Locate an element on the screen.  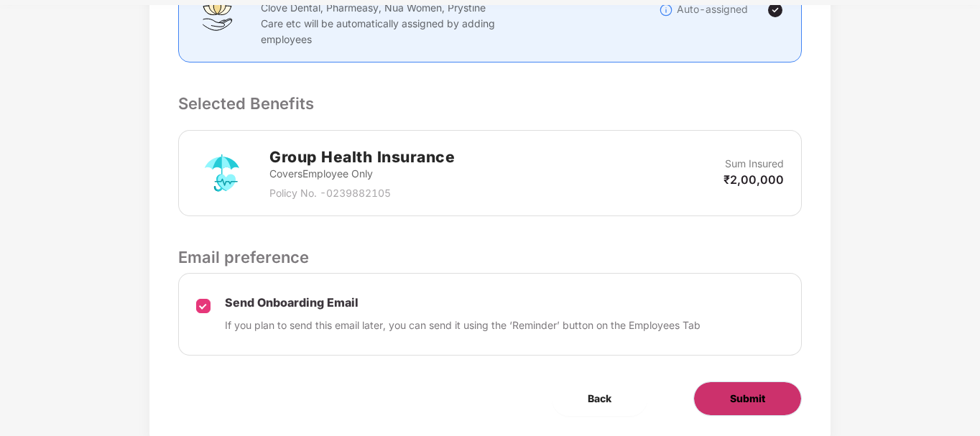
p: Email preference is located at coordinates (490, 258).